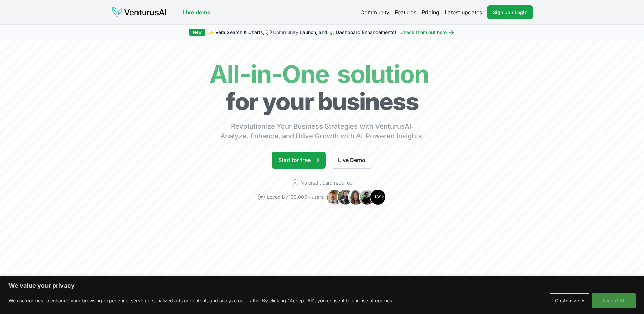  Describe the element at coordinates (298, 160) in the screenshot. I see `a: Start for free` at that location.